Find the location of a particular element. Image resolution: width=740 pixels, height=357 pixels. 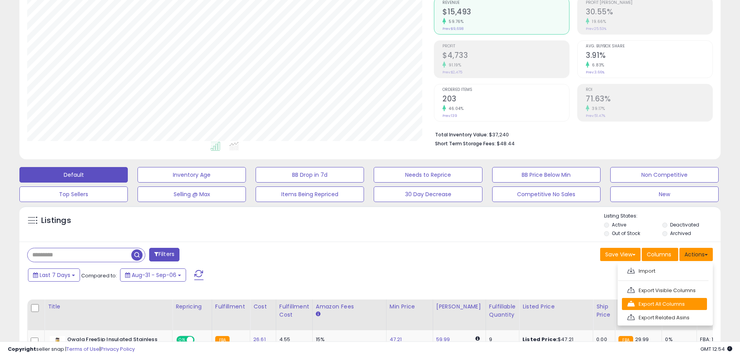

button: 30 Day Decrease is located at coordinates (428, 194).